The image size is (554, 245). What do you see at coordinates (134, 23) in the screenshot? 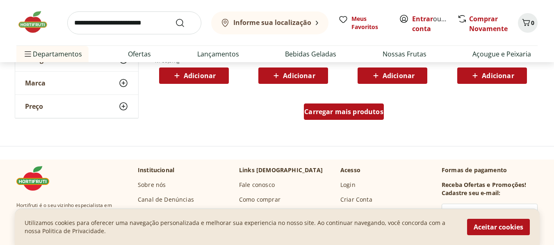
I see `input: search` at bounding box center [134, 23].